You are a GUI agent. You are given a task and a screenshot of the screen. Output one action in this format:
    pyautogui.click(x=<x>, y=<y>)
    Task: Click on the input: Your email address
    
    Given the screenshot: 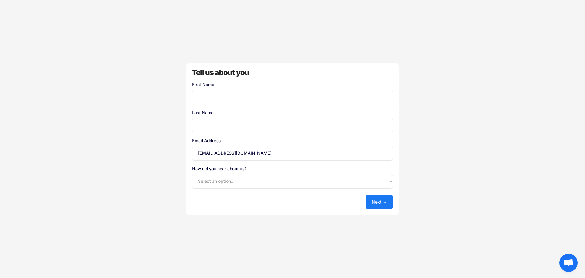 What is the action you would take?
    pyautogui.click(x=293, y=153)
    